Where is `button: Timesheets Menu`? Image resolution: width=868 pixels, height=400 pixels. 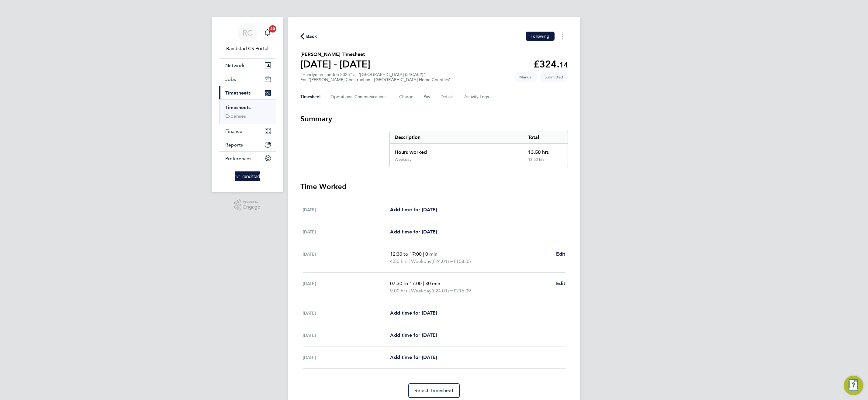 button: Timesheets Menu is located at coordinates (563, 37).